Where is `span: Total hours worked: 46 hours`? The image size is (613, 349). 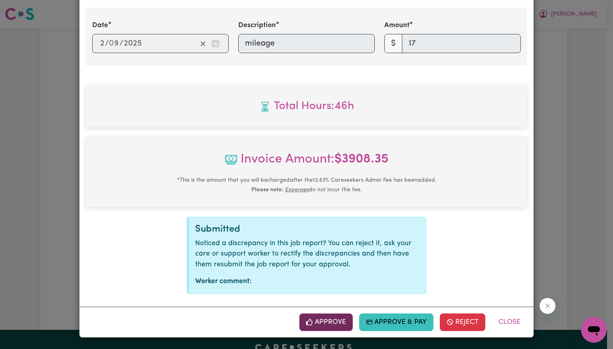
span: Total hours worked: 46 hours is located at coordinates (307, 106).